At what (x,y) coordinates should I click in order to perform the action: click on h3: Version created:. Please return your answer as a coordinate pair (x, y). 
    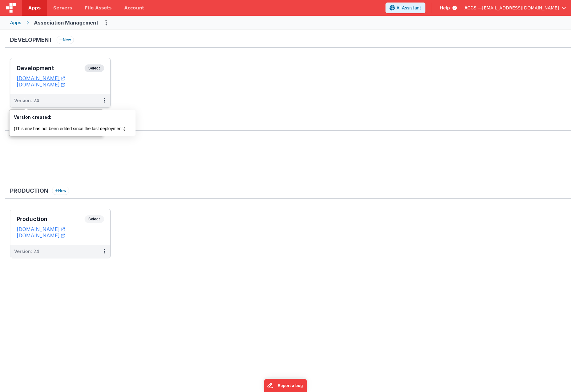
    Looking at the image, I should click on (73, 118).